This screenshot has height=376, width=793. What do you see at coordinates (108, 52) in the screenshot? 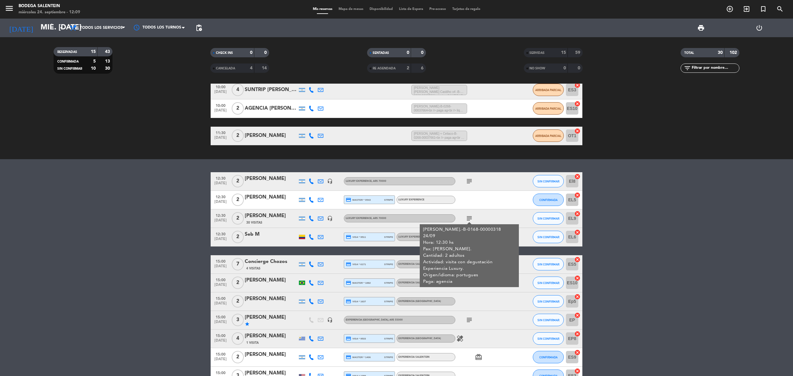
I see `strong: 43` at bounding box center [108, 52].